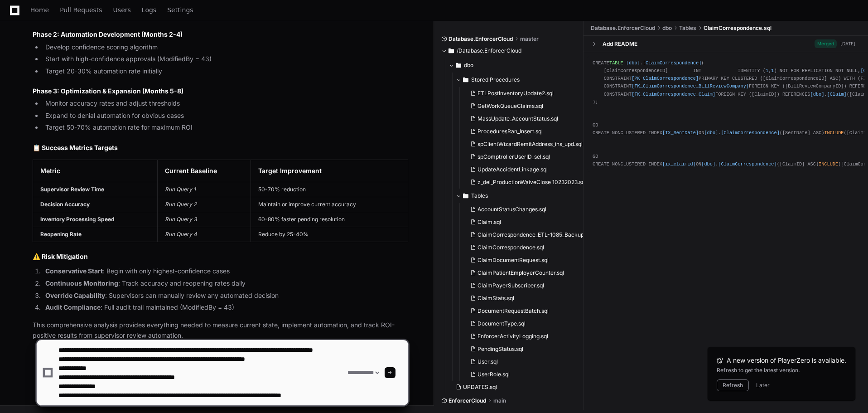 The height and width of the screenshot is (413, 868). I want to click on button: ClaimCorrespondence.sql, so click(529, 248).